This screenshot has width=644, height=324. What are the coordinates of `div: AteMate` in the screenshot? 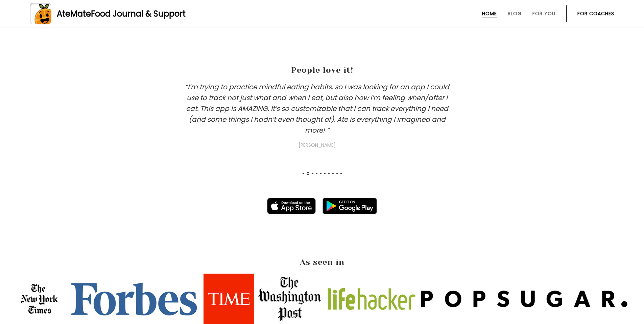 It's located at (118, 14).